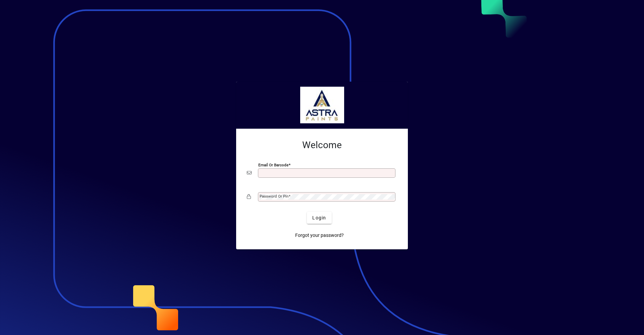  Describe the element at coordinates (319, 235) in the screenshot. I see `span: Forgot your password?` at that location.